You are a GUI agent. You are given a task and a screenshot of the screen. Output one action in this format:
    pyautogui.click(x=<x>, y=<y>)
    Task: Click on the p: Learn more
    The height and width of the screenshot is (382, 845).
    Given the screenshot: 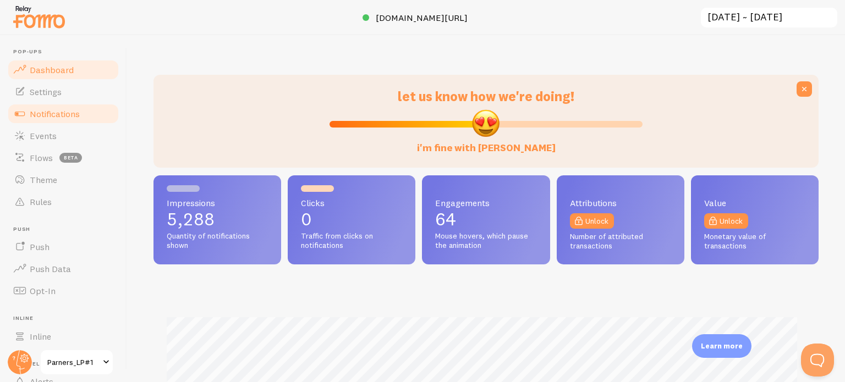 What is the action you would take?
    pyautogui.click(x=722, y=346)
    